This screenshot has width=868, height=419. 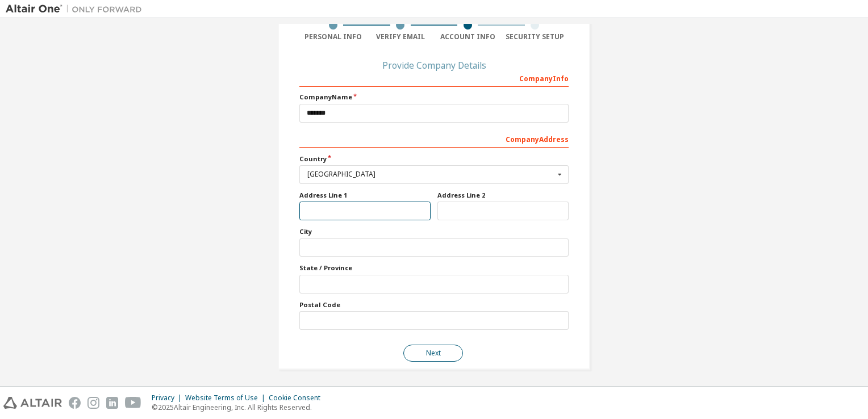 I want to click on div: Company Address, so click(x=434, y=138).